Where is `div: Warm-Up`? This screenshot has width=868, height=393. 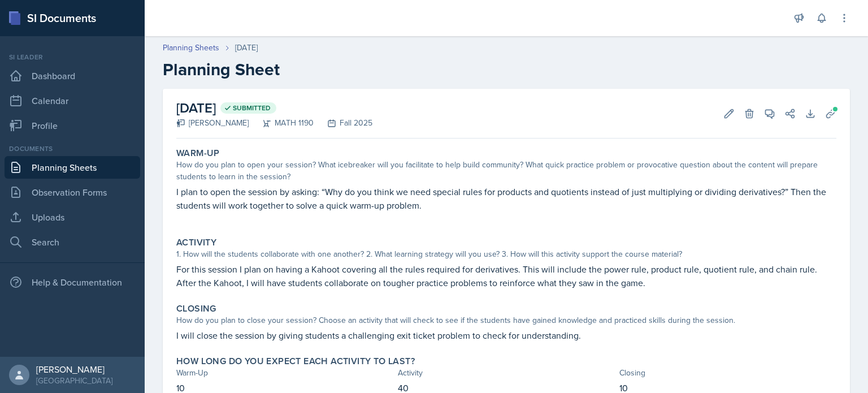
div: Warm-Up is located at coordinates (284, 372).